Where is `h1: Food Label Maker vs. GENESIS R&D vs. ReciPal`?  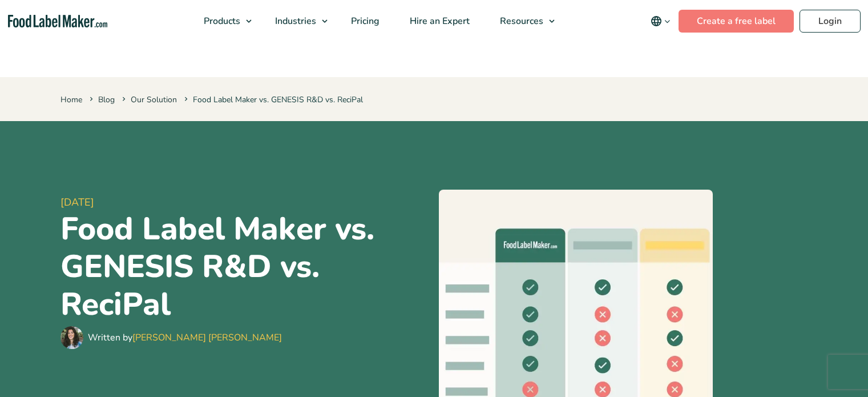
h1: Food Label Maker vs. GENESIS R&D vs. ReciPal is located at coordinates (245, 267).